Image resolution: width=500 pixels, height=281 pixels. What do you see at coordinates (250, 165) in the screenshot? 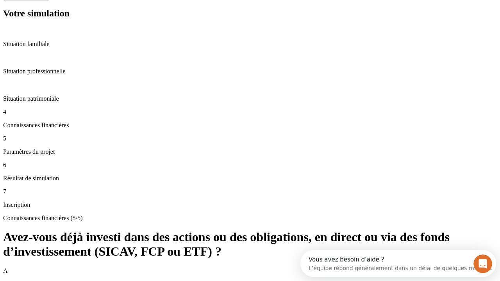
I see `p: 6` at bounding box center [250, 165].